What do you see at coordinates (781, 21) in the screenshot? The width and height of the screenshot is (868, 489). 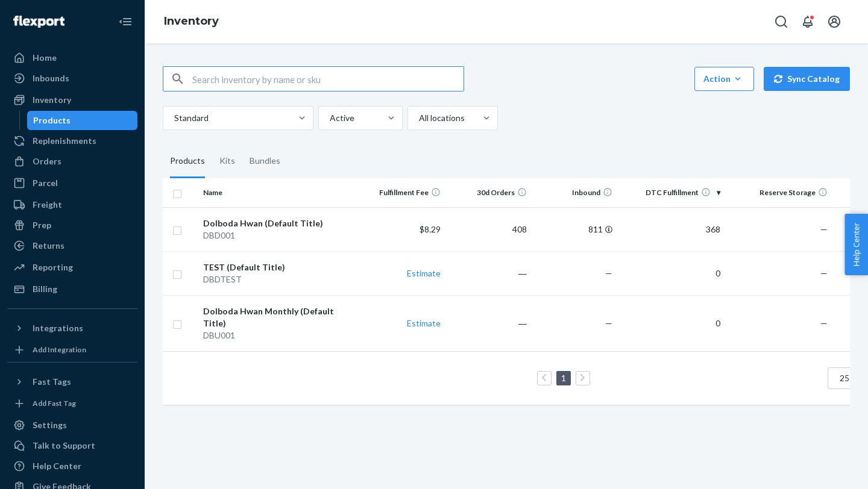 I see `button: Open Search Box` at bounding box center [781, 21].